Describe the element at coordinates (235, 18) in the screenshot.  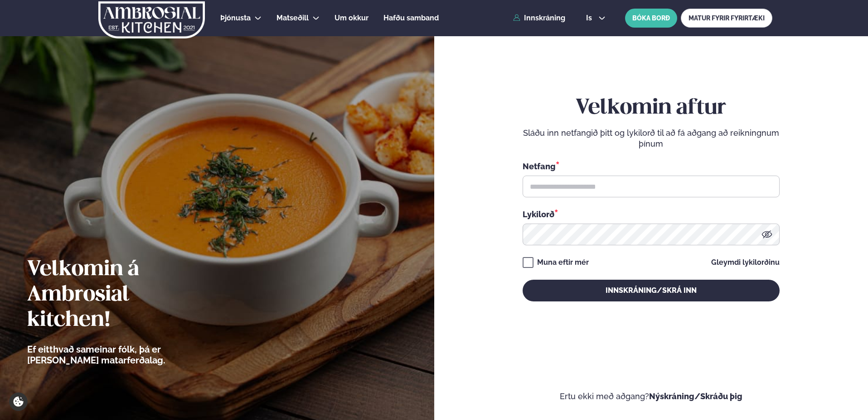
I see `span: Þjónusta` at that location.